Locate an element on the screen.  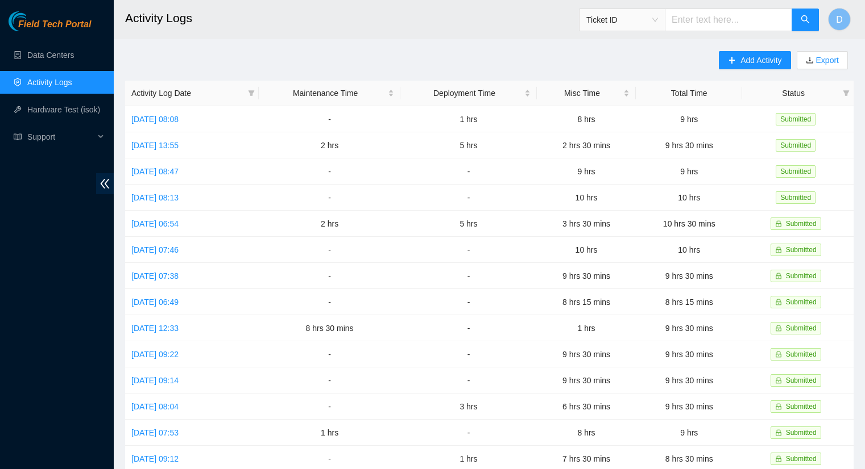
span: plus is located at coordinates (732, 61).